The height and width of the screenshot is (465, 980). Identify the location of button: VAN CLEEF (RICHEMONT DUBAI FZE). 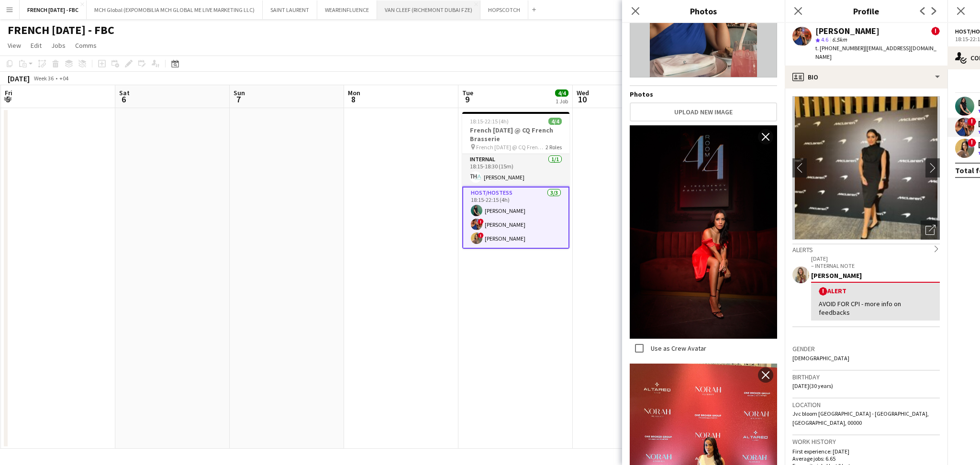
(428, 10).